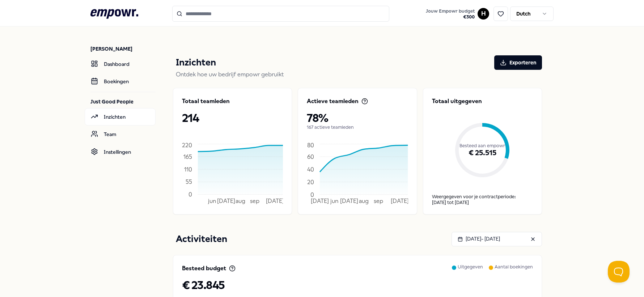  I want to click on tspan: 110, so click(188, 169).